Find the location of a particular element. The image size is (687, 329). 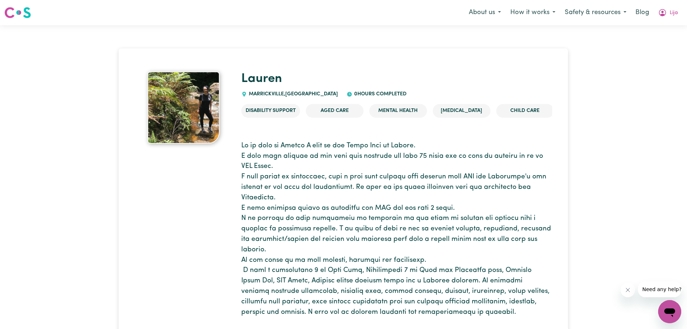

a: Lauren is located at coordinates (261, 79).